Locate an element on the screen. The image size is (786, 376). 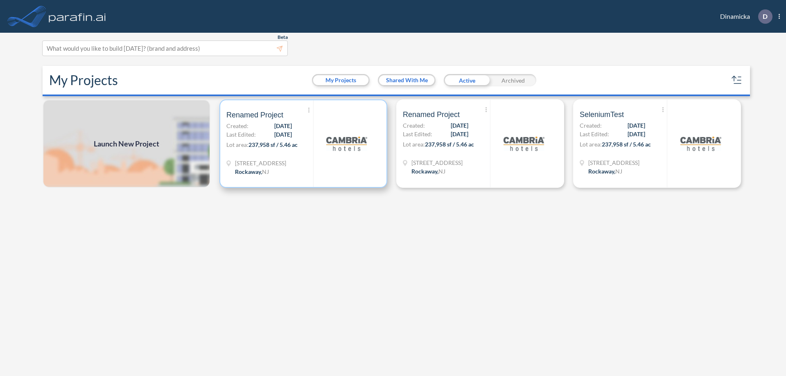
span: Beta is located at coordinates (282, 37).